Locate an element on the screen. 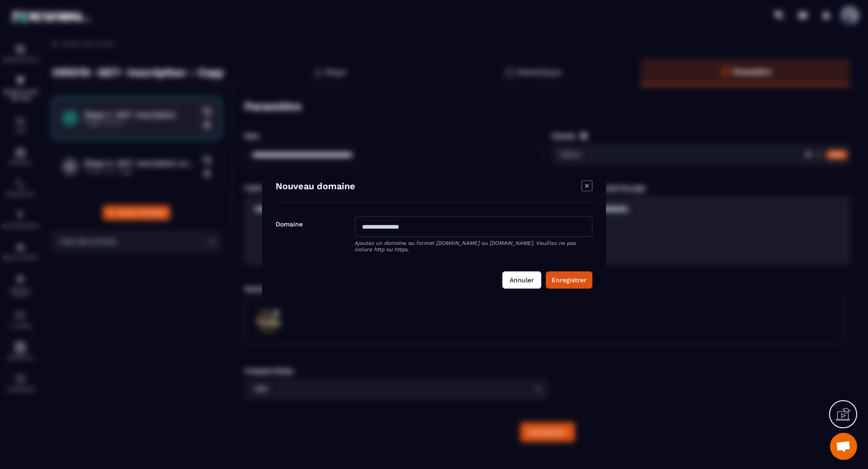  button: Annuler is located at coordinates (522, 280).